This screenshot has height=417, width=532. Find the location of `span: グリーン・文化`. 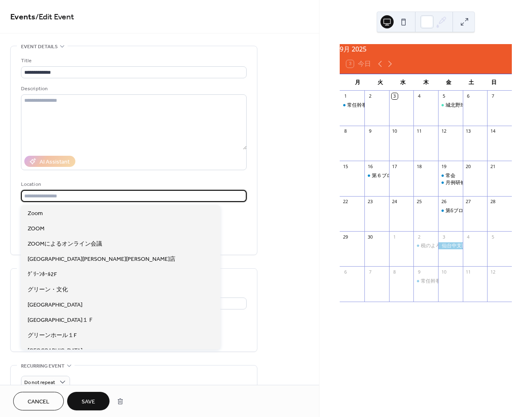

span: グリーン・文化 is located at coordinates (48, 289).